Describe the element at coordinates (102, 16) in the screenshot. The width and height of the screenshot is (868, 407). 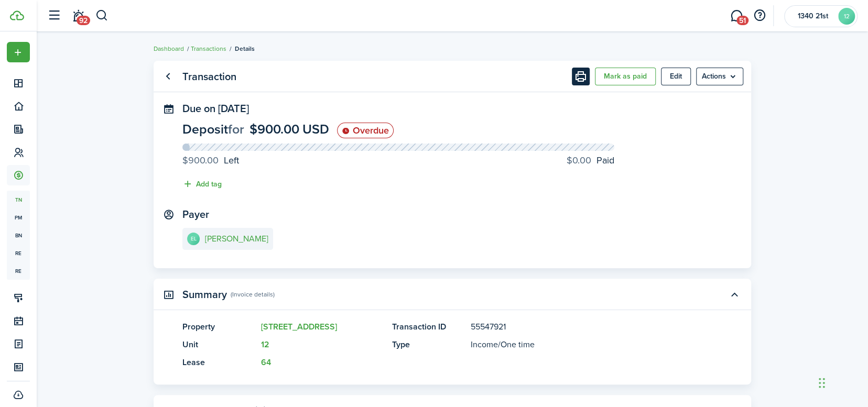
I see `button: Search` at that location.